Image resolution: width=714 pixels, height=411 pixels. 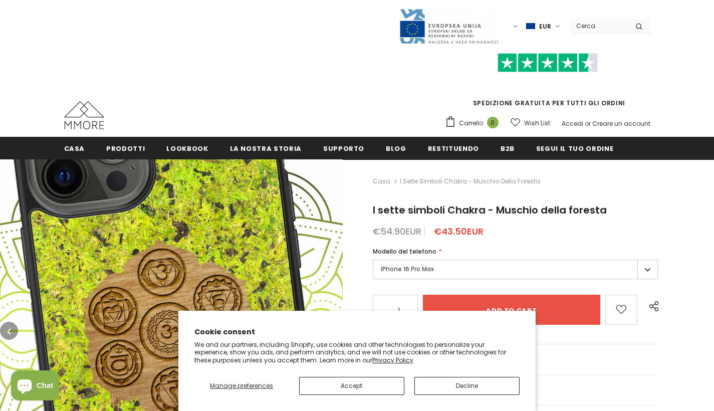 I want to click on a: Privacy Policy, so click(x=393, y=360).